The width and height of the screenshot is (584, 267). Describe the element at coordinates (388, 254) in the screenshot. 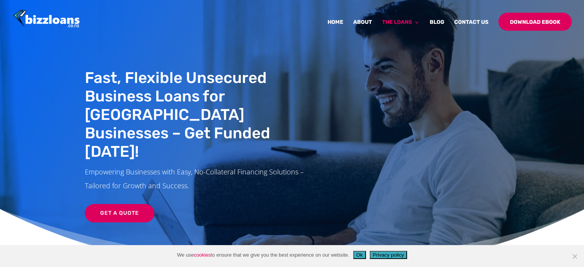

I see `button: Privacy policy` at that location.